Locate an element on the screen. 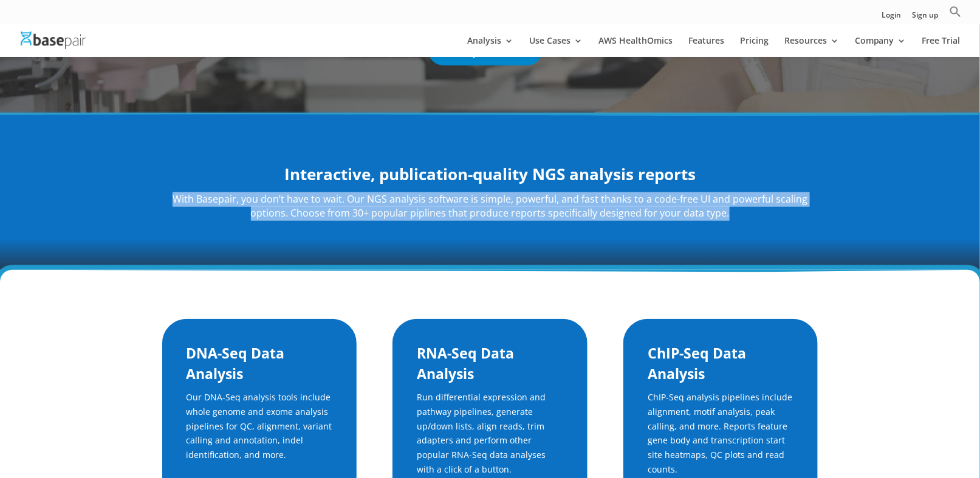  a: Resources is located at coordinates (812, 46).